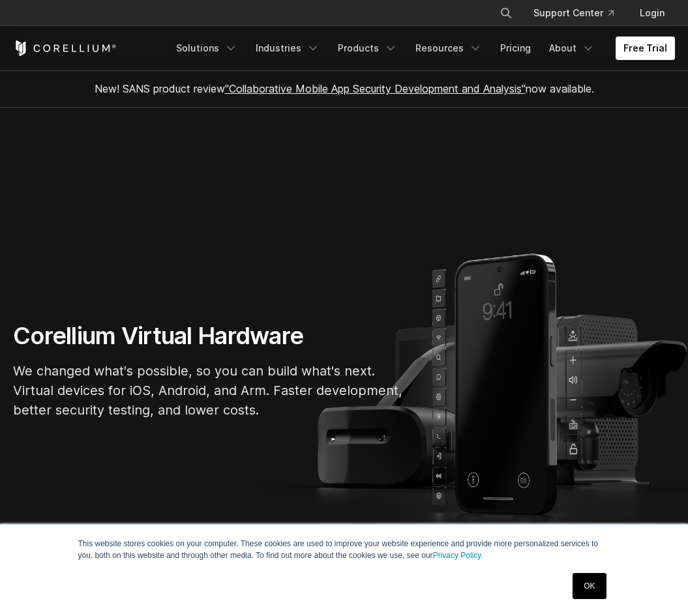 The width and height of the screenshot is (688, 616). What do you see at coordinates (287, 48) in the screenshot?
I see `a: Industries` at bounding box center [287, 48].